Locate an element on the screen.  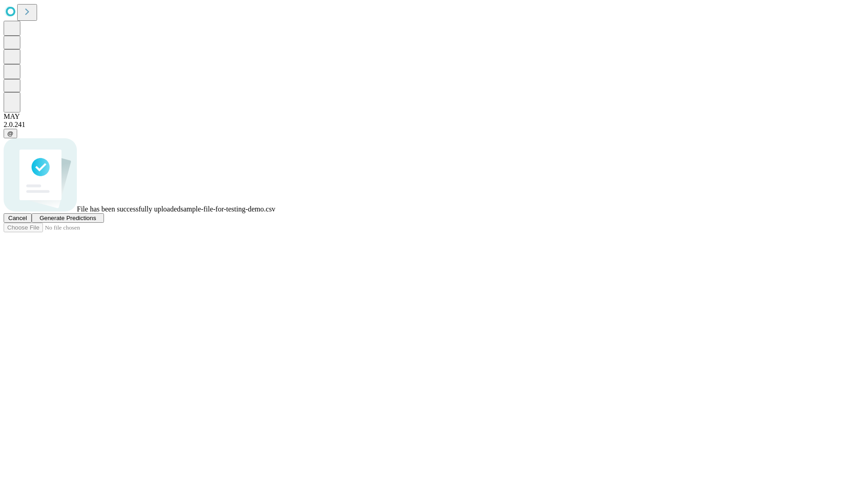
span: sample-file-for-testing-demo.csv is located at coordinates (228, 209).